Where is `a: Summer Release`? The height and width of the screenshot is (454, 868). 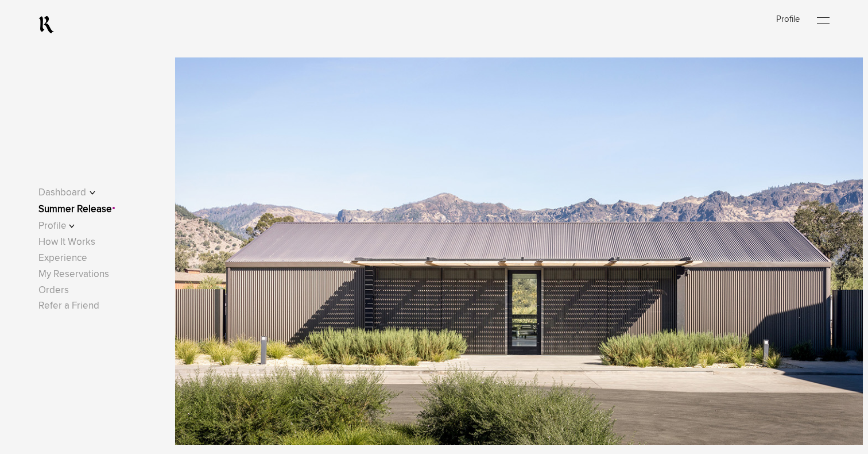 a: Summer Release is located at coordinates (75, 209).